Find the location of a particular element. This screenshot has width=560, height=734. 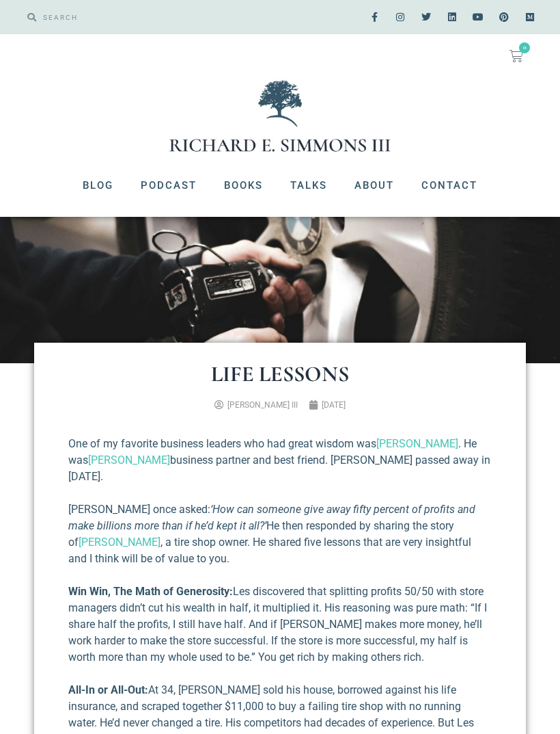

a: About is located at coordinates (375, 186).